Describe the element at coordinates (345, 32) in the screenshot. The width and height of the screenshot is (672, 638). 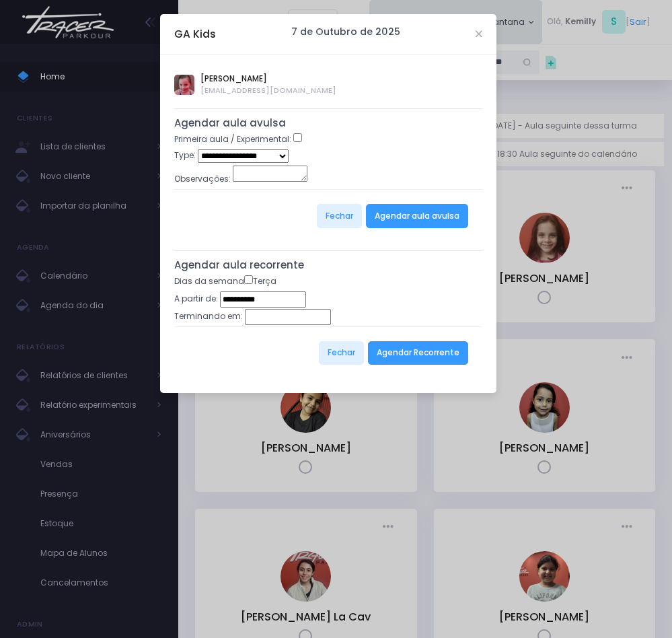
I see `h6: 7 de Outubro de 2025` at that location.